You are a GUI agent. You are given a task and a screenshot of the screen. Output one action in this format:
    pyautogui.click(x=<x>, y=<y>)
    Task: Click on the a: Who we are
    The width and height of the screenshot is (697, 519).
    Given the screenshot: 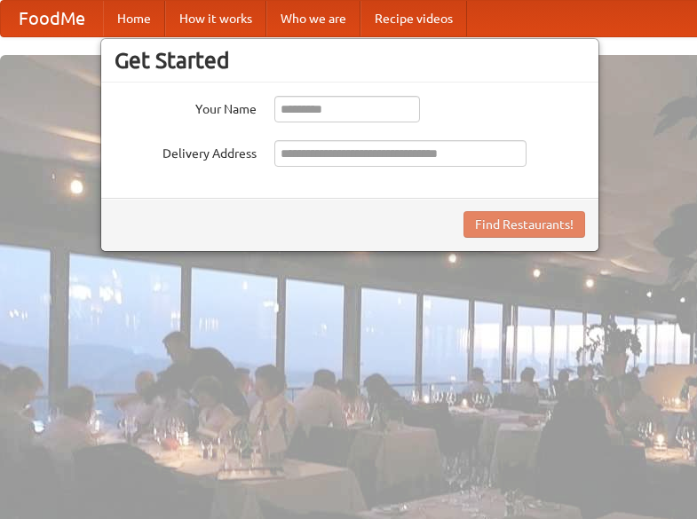 What is the action you would take?
    pyautogui.click(x=313, y=19)
    